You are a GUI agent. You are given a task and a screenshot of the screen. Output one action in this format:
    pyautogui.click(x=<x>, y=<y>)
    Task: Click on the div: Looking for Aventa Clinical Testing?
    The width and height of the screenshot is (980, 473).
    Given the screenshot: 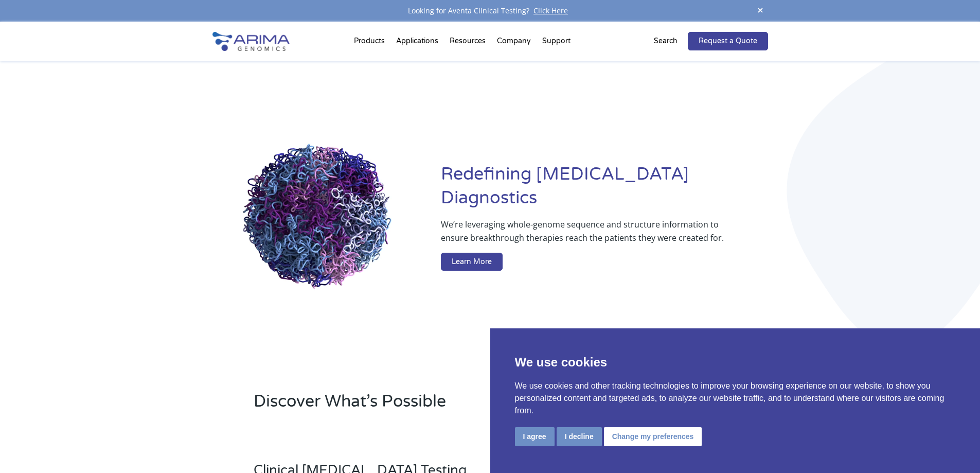 What is the action you would take?
    pyautogui.click(x=490, y=11)
    